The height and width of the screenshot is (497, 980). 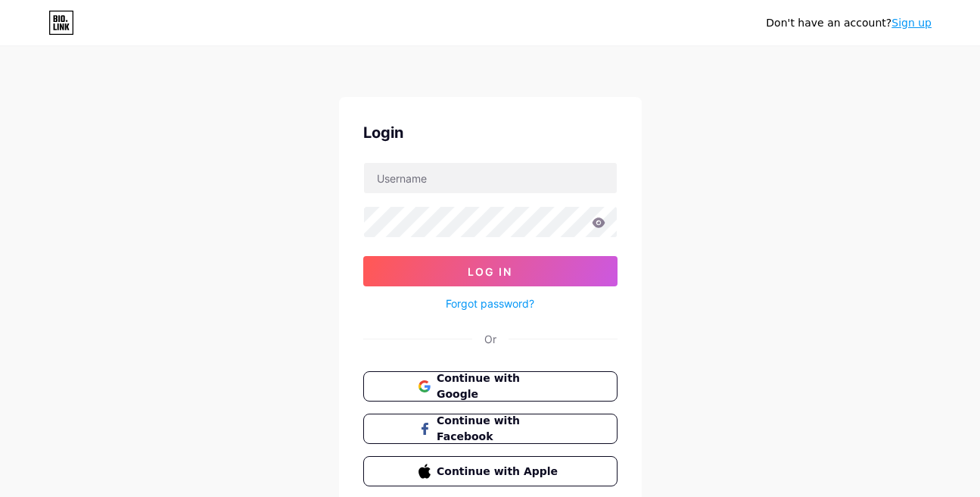 I want to click on button: Log In, so click(x=490, y=271).